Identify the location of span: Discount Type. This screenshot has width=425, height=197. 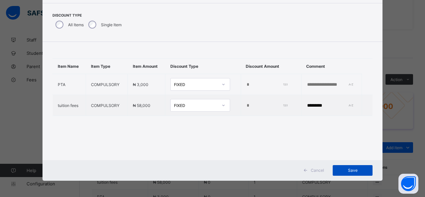
(88, 15).